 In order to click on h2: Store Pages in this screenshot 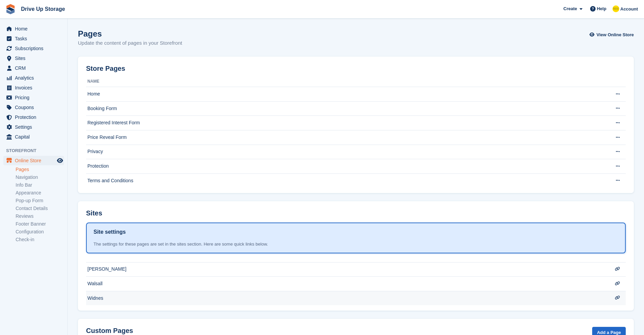, I will do `click(106, 68)`.